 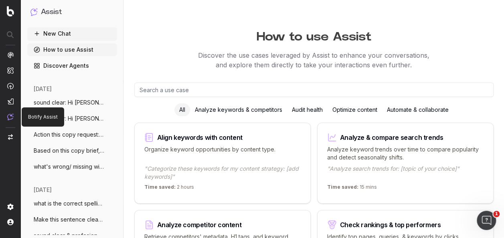 What do you see at coordinates (72, 135) in the screenshot?
I see `button: Action this copy request: One of the boo` at bounding box center [72, 135].